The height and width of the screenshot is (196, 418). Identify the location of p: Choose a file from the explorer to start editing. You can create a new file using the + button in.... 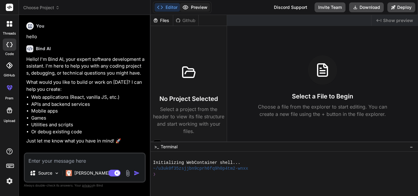
(323, 111).